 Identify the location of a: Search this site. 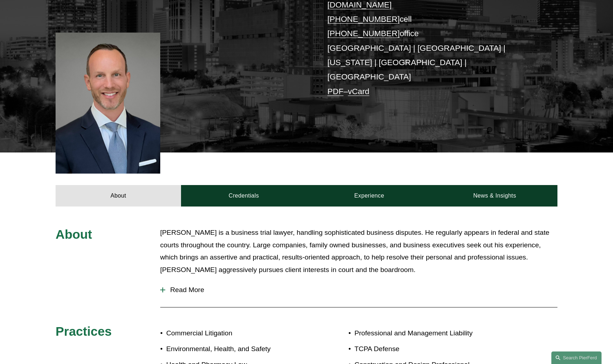
(576, 358).